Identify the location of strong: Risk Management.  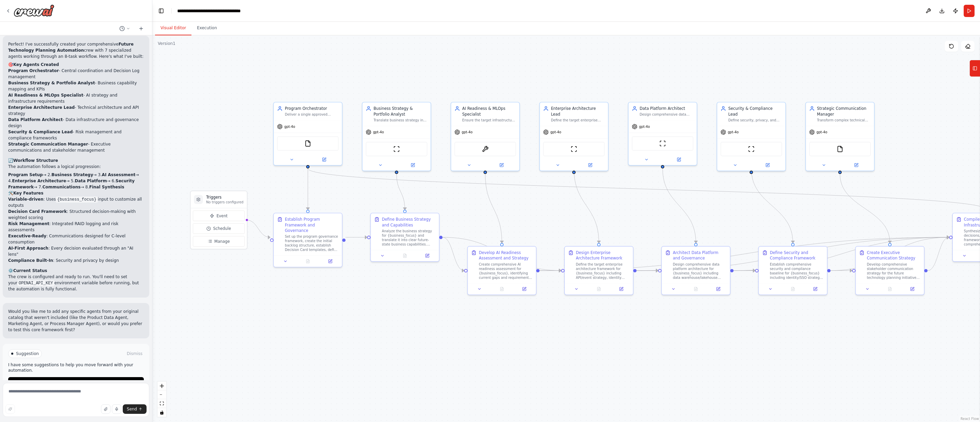
(29, 224).